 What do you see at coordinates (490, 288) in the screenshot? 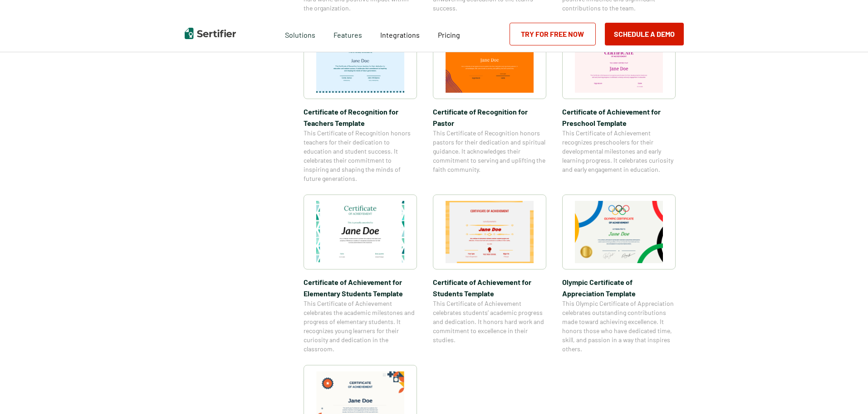
I see `span: Certificate of Achievement for Students Template` at bounding box center [490, 288].